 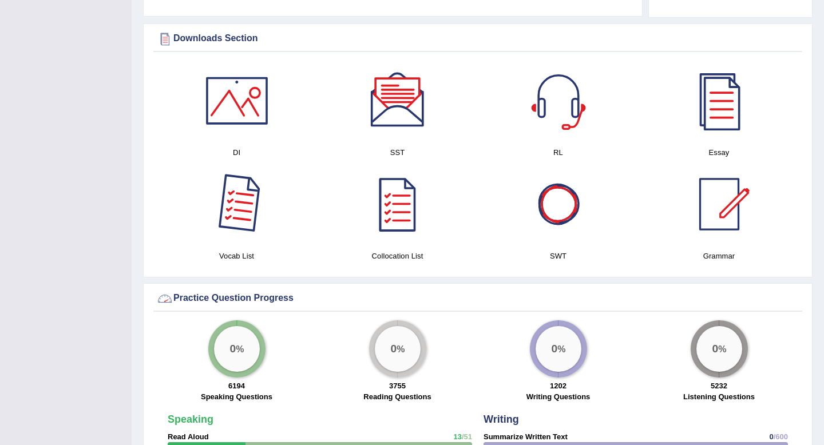 What do you see at coordinates (467, 437) in the screenshot?
I see `span: /51` at bounding box center [467, 437].